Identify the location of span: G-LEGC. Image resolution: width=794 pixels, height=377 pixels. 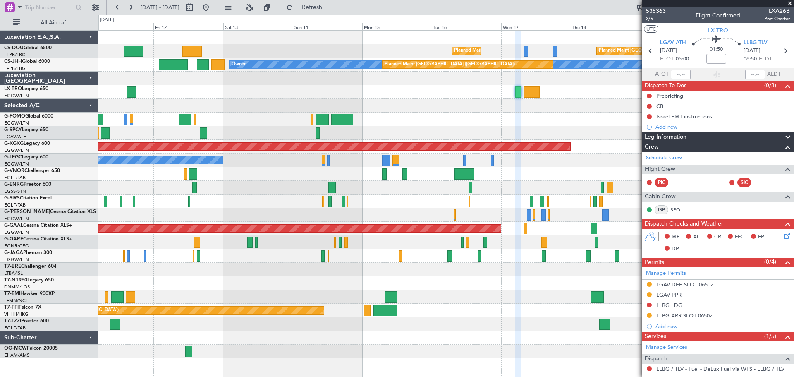
(13, 157).